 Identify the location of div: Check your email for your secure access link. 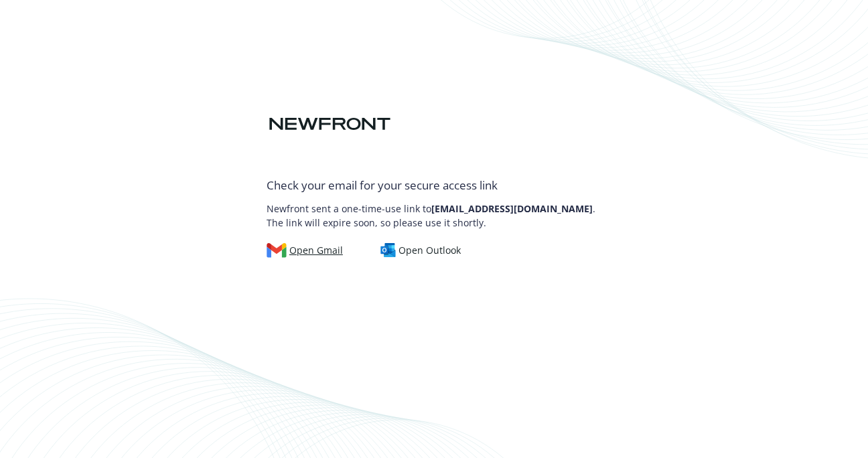
(434, 185).